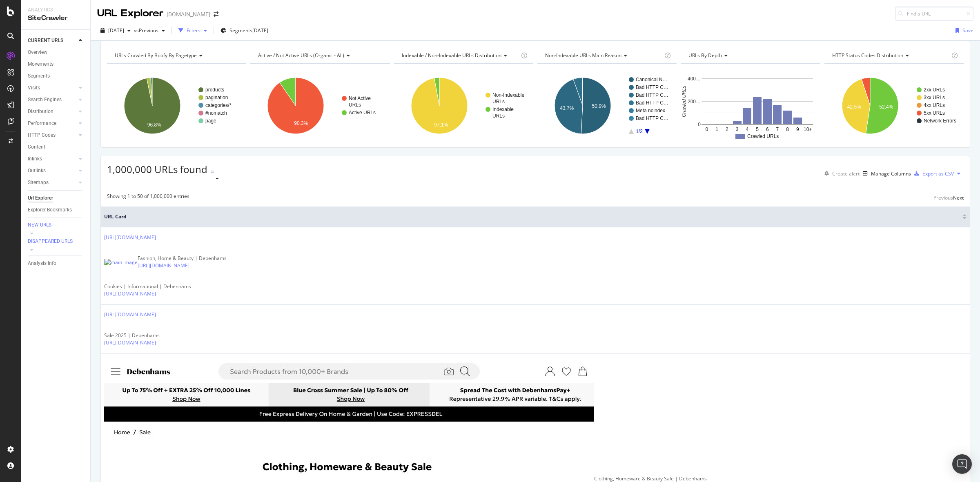 This screenshot has height=482, width=980. What do you see at coordinates (40, 225) in the screenshot?
I see `div: NEW URLS` at bounding box center [40, 225].